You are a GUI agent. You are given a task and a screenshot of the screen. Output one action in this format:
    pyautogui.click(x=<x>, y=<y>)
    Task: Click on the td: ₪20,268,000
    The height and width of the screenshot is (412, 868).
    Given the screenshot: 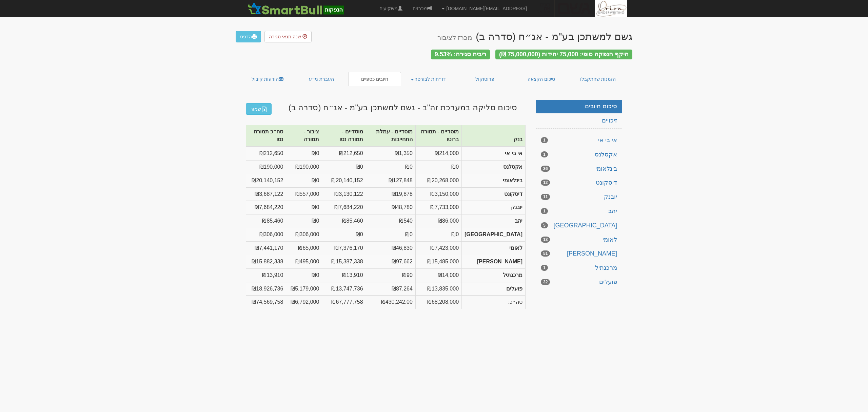 What is the action you would take?
    pyautogui.click(x=438, y=180)
    